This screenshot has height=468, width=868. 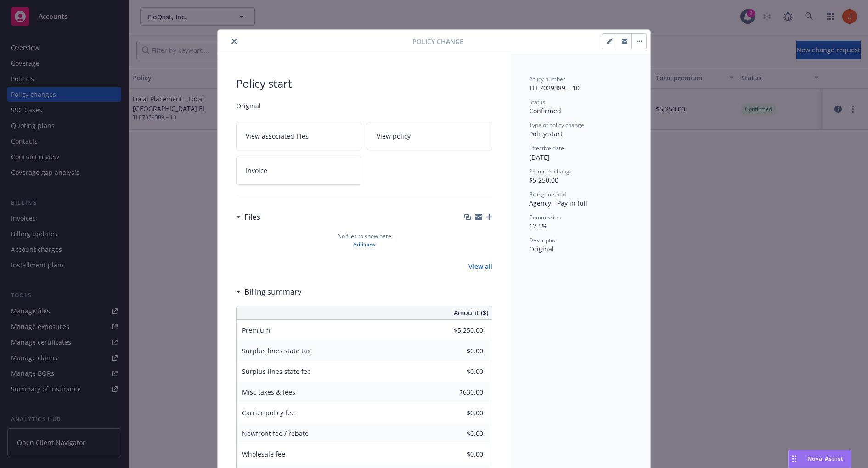 What do you see at coordinates (298, 170) in the screenshot?
I see `a: Invoice` at bounding box center [298, 170].